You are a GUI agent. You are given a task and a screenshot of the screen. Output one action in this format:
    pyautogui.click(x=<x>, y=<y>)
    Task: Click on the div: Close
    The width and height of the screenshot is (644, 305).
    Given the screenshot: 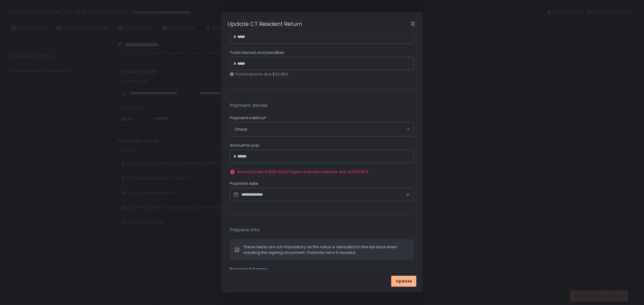 What is the action you would take?
    pyautogui.click(x=413, y=24)
    